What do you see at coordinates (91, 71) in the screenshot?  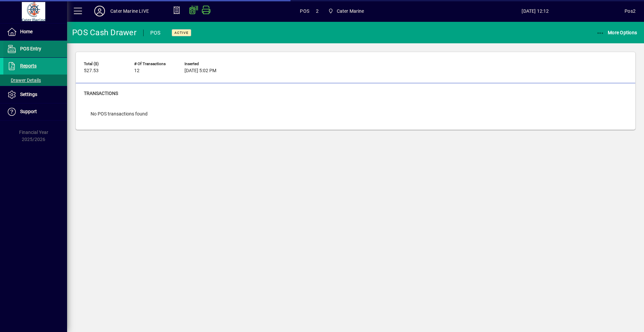 I see `span: 527.53` at bounding box center [91, 71].